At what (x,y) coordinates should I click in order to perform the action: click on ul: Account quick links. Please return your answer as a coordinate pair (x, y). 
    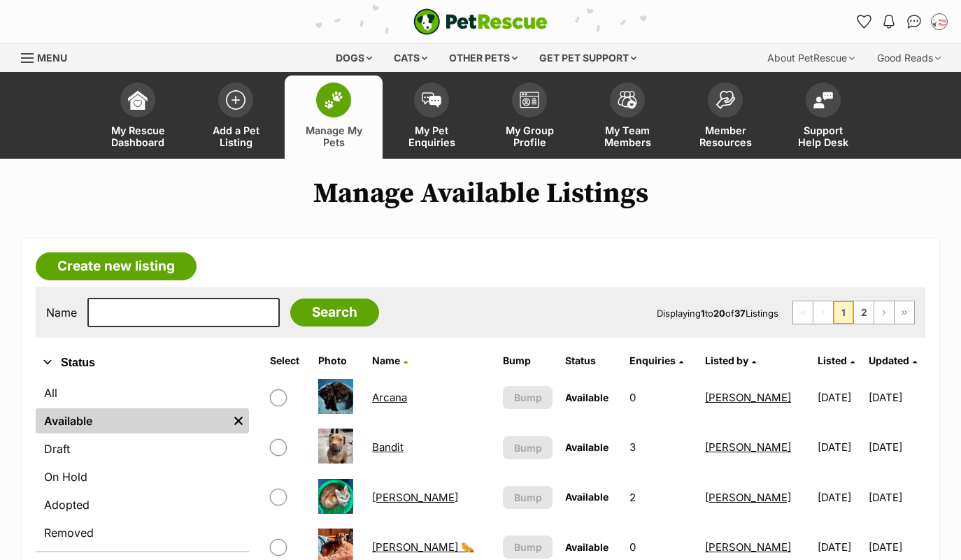
    Looking at the image, I should click on (901, 22).